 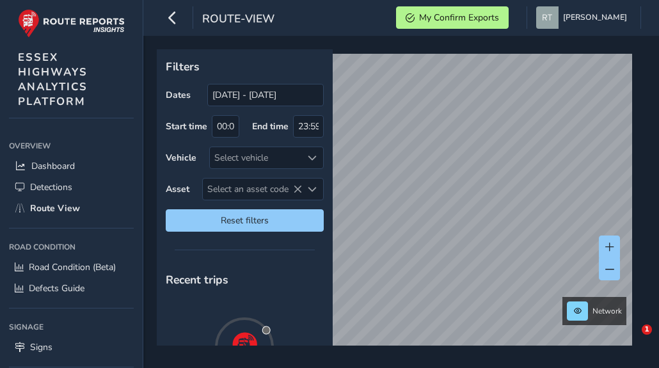 What do you see at coordinates (71, 327) in the screenshot?
I see `div: Signage` at bounding box center [71, 327].